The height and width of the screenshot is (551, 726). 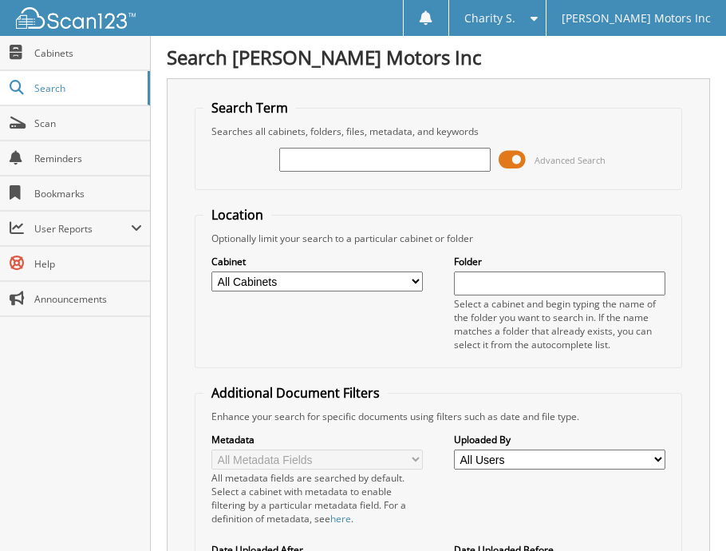 What do you see at coordinates (341, 518) in the screenshot?
I see `a: here` at bounding box center [341, 518].